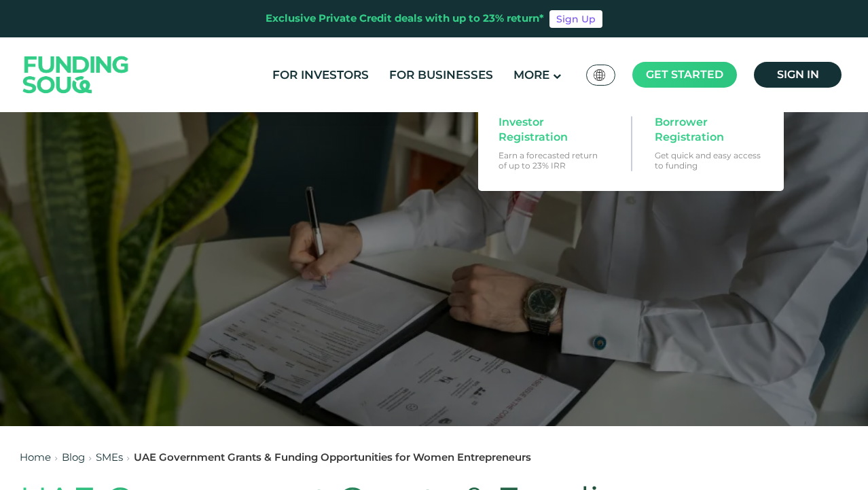  Describe the element at coordinates (600, 75) in the screenshot. I see `img: SA Flag` at that location.